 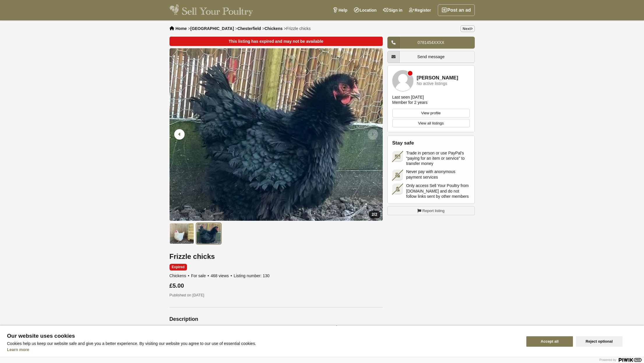 What do you see at coordinates (276, 319) in the screenshot?
I see `h2: Description` at bounding box center [276, 319].